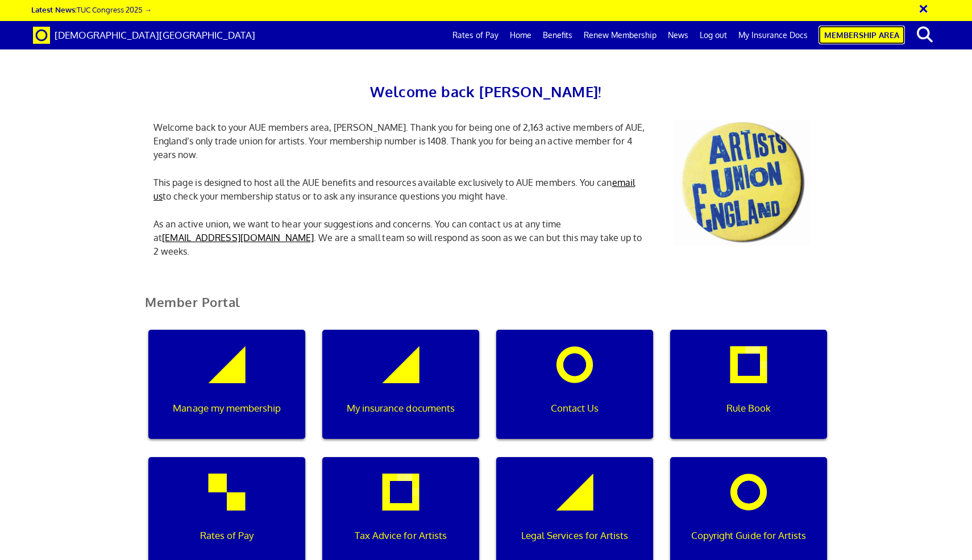 This screenshot has height=560, width=972. What do you see at coordinates (749, 408) in the screenshot?
I see `p: Rule Book` at bounding box center [749, 408].